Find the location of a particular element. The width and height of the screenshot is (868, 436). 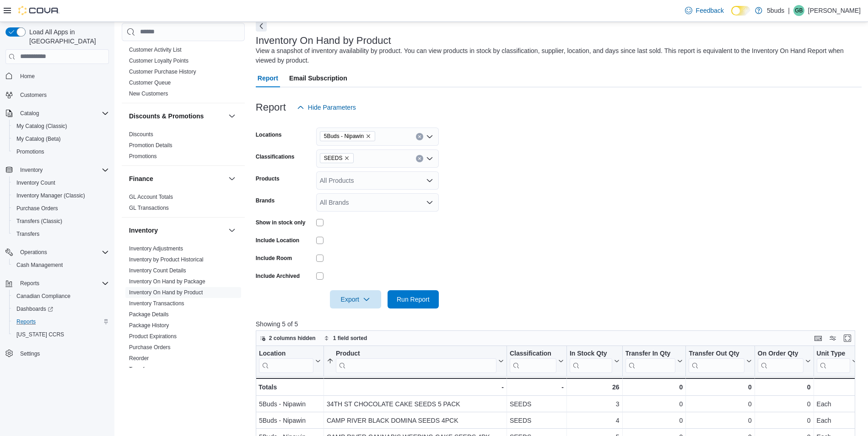

span: Operations is located at coordinates (62, 253).